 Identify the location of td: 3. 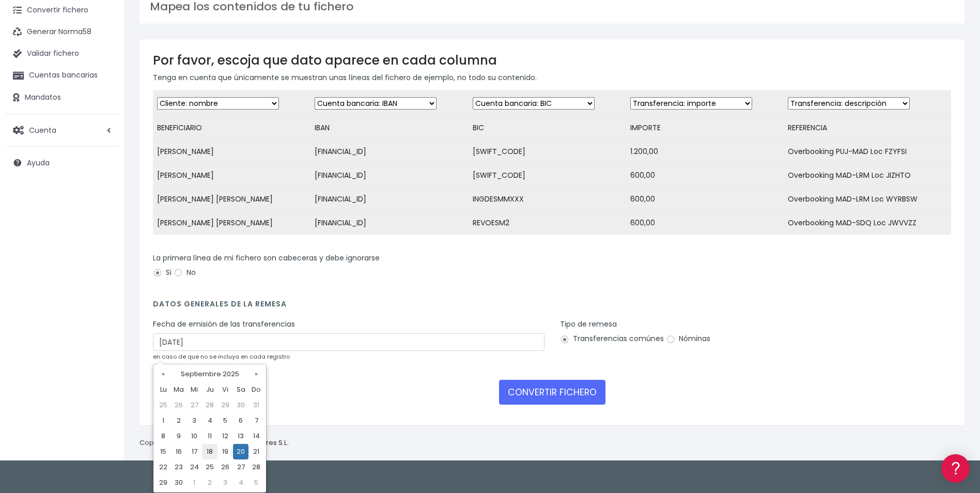
(225, 483).